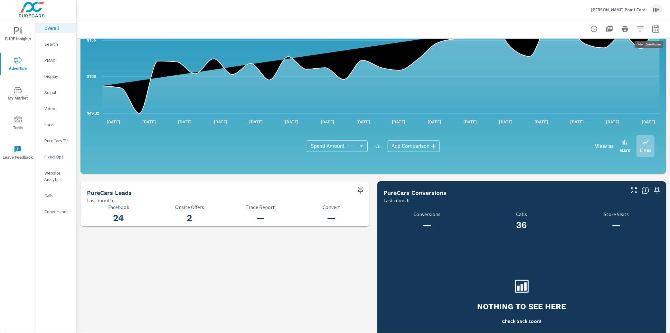 The width and height of the screenshot is (670, 333). Describe the element at coordinates (58, 141) in the screenshot. I see `p: PureCars TV` at that location.